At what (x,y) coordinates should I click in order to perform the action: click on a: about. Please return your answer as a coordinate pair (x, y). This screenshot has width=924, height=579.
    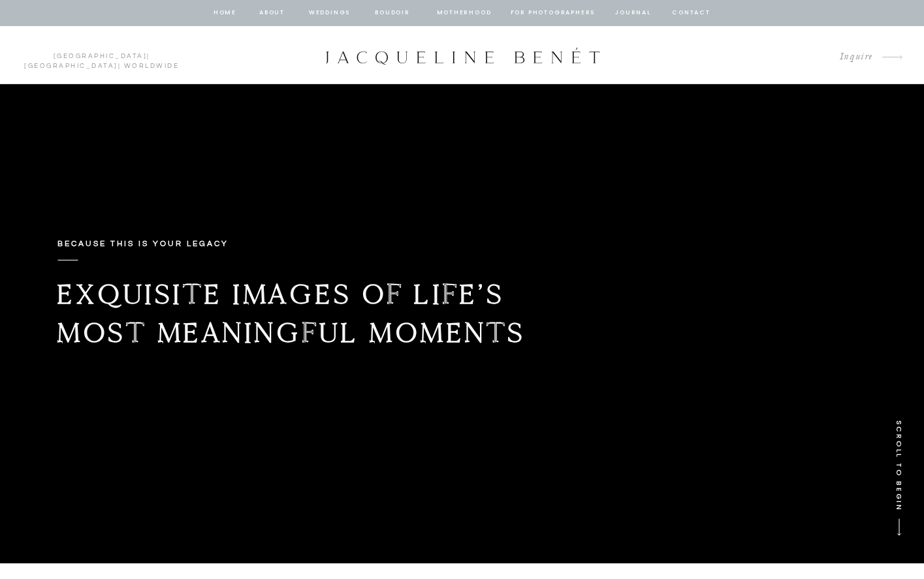
    Looking at the image, I should click on (272, 13).